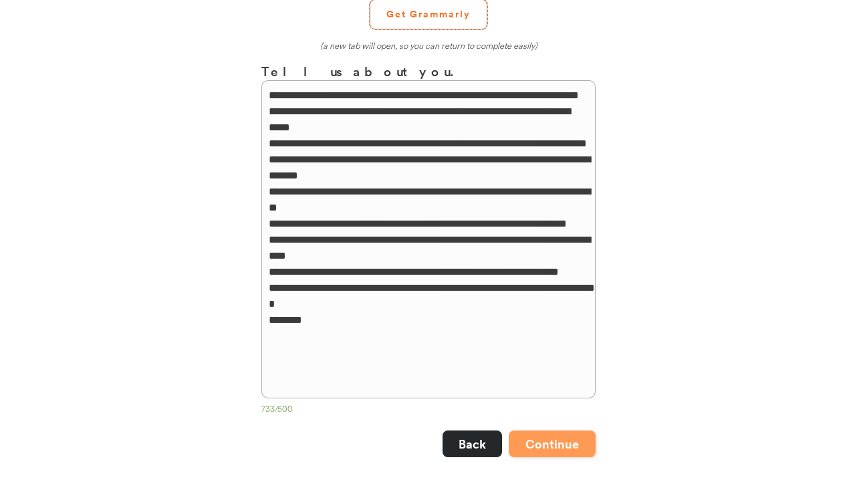  Describe the element at coordinates (429, 45) in the screenshot. I see `em: (a new tab will open, so you can return to complete easily)` at that location.